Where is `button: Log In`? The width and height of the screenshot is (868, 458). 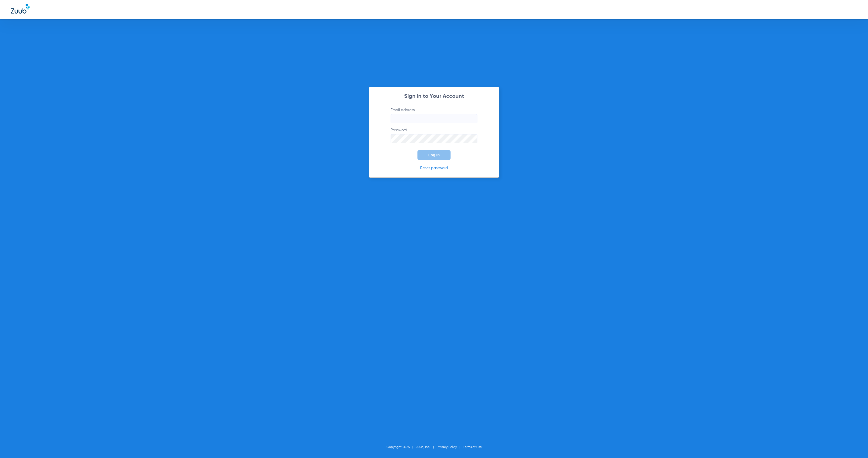 button: Log In is located at coordinates (434, 155).